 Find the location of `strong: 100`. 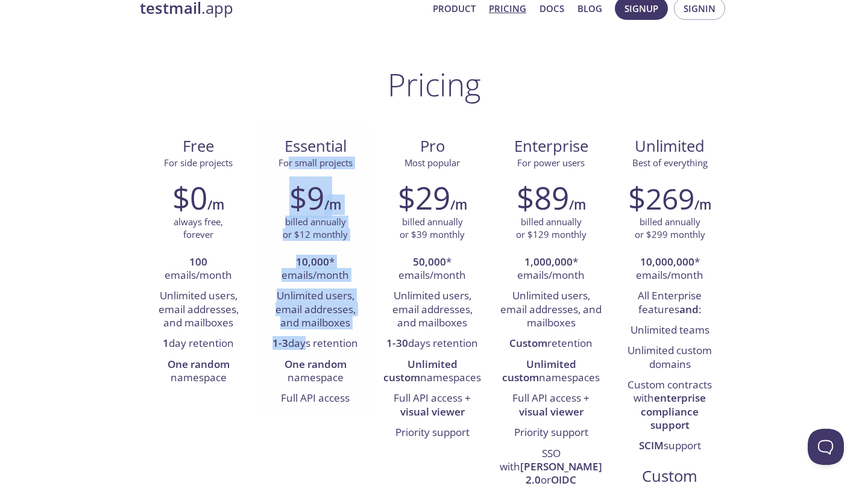

strong: 100 is located at coordinates (198, 261).